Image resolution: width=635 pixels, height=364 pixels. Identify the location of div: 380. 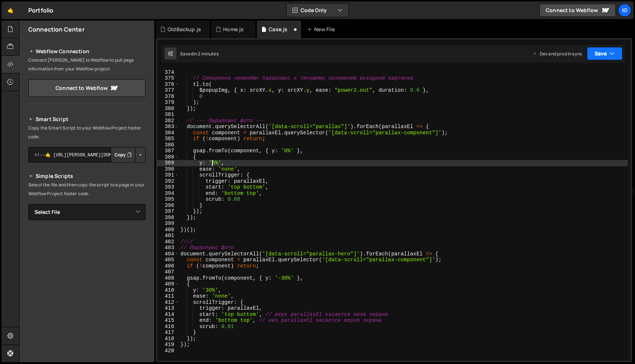
(168, 109).